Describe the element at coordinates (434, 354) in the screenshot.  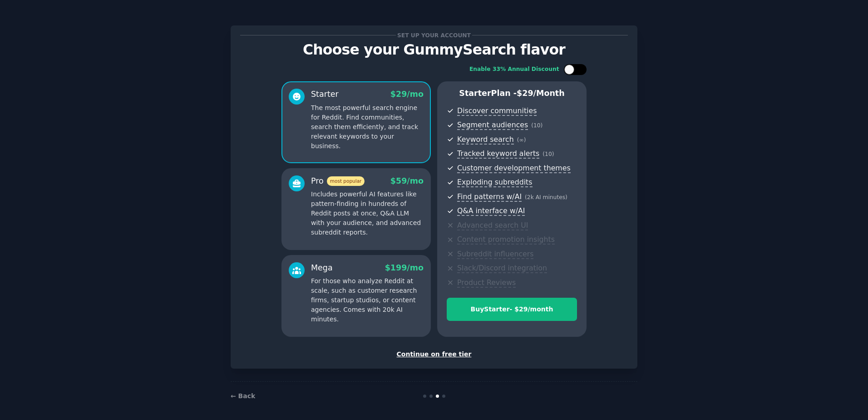
I see `div: Continue on free tier` at that location.